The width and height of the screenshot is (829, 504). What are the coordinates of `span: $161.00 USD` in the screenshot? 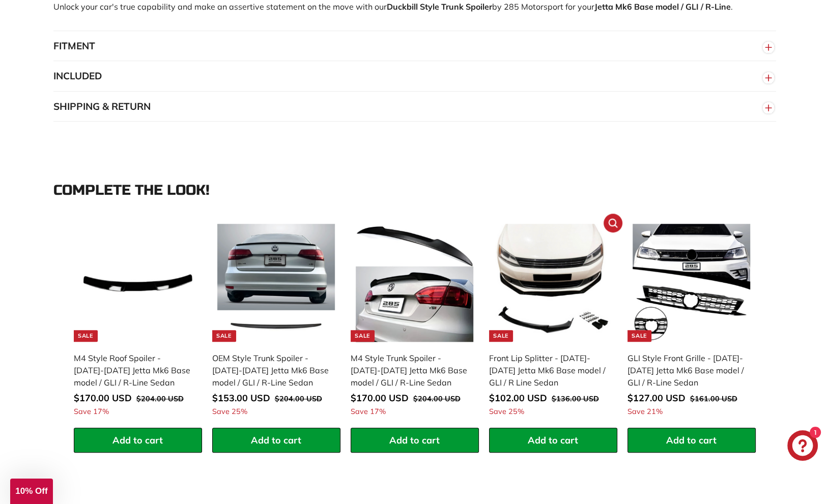 It's located at (714, 399).